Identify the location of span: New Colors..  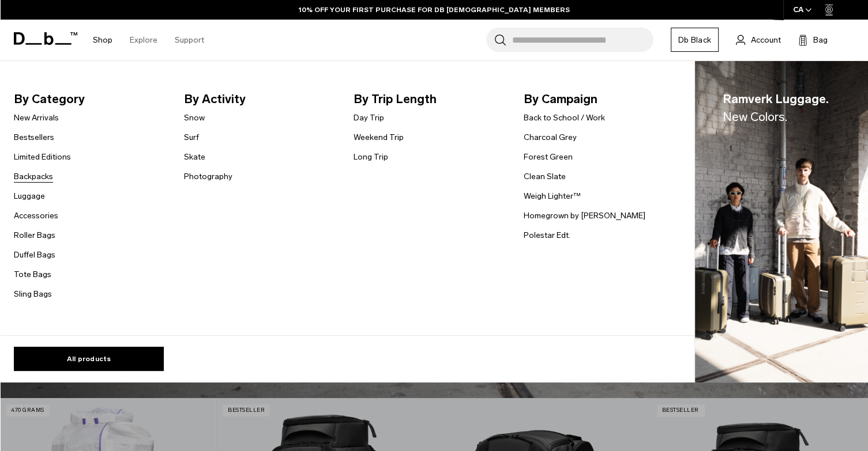
(755, 116).